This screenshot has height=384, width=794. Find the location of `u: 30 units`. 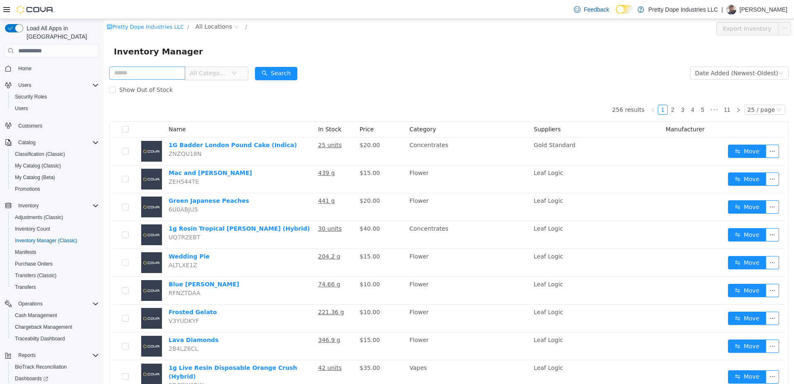

u: 30 units is located at coordinates (226, 209).